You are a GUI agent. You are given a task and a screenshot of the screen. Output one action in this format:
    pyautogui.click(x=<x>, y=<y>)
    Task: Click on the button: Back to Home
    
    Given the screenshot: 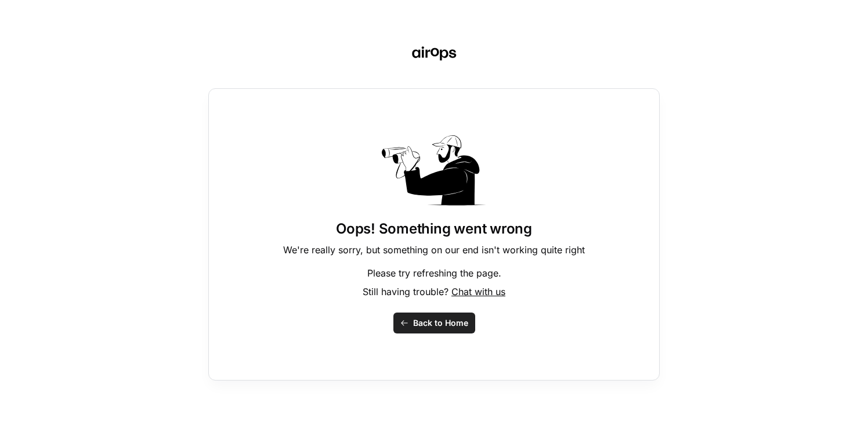 What is the action you would take?
    pyautogui.click(x=434, y=323)
    